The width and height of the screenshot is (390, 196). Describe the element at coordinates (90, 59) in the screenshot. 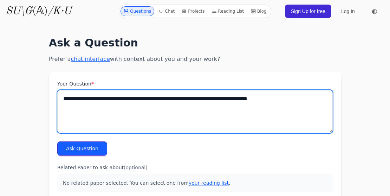

I see `a: chat interface` at that location.